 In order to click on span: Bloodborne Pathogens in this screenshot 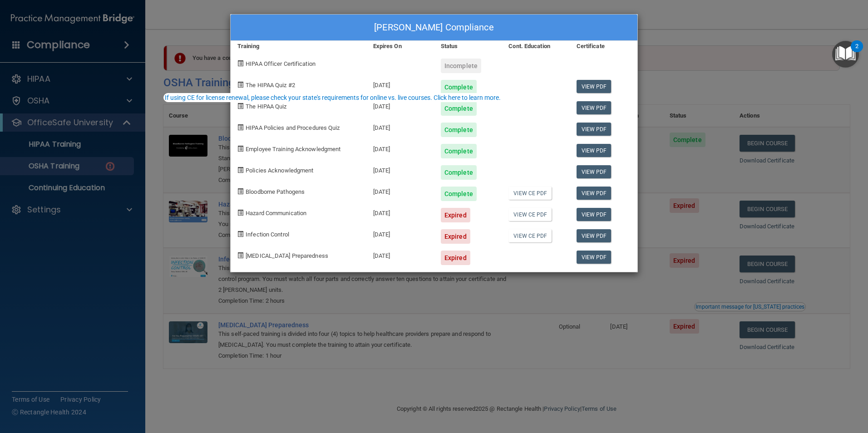, I will do `click(275, 191)`.